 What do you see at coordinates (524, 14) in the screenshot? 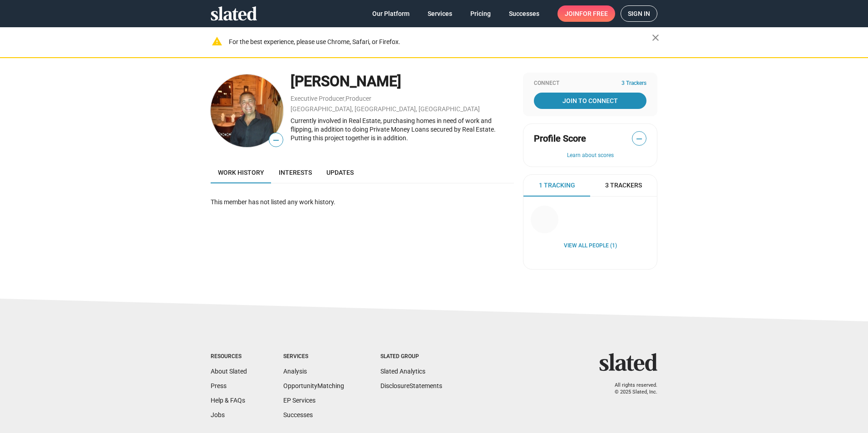
I see `span: Successes` at bounding box center [524, 14].